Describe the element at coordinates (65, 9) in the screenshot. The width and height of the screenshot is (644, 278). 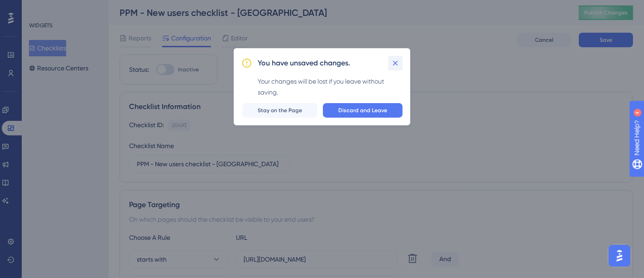
I see `div: 4` at that location.